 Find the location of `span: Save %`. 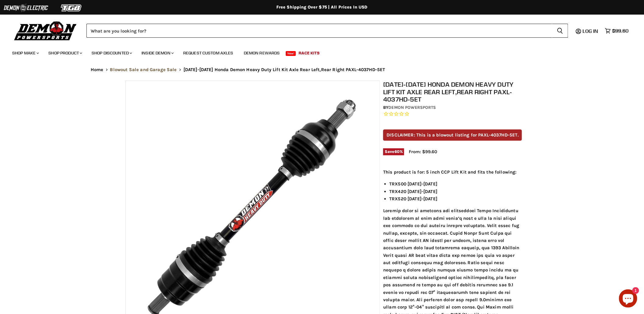

span: Save % is located at coordinates (394, 151).